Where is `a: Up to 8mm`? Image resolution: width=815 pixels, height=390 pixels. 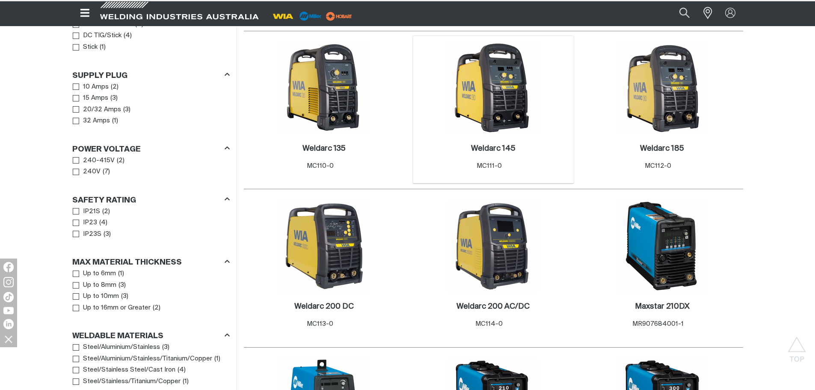 a: Up to 8mm is located at coordinates (95, 285).